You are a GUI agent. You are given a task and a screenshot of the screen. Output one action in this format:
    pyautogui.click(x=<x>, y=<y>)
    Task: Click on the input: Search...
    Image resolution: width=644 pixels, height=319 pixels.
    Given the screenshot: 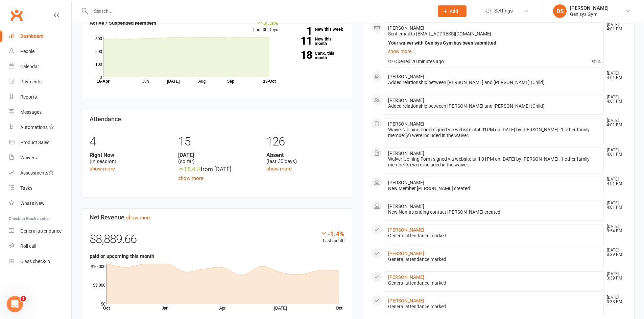 What is the action you would take?
    pyautogui.click(x=259, y=11)
    